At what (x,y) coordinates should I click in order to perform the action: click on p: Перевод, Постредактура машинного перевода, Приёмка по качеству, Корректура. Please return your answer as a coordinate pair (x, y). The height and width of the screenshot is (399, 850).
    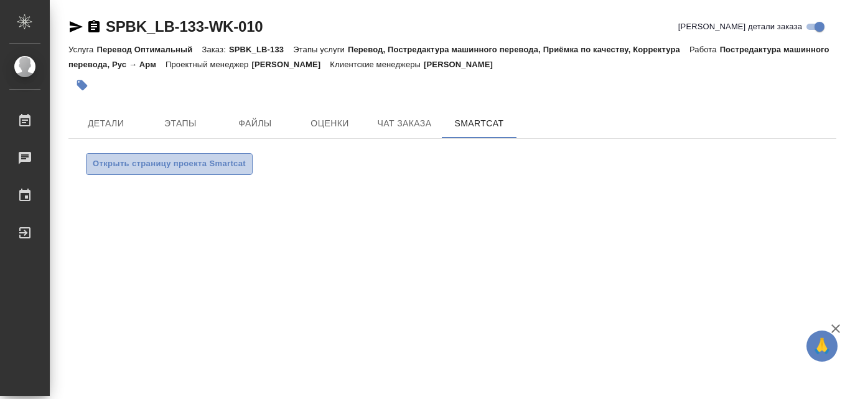
    Looking at the image, I should click on (518, 49).